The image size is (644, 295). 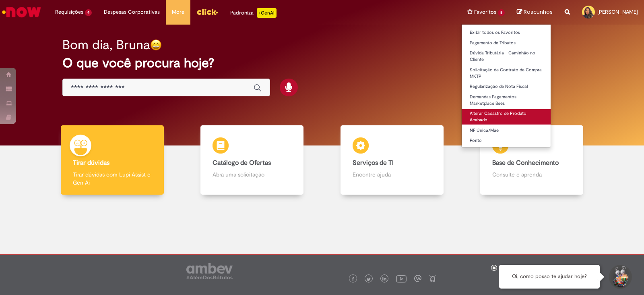 I want to click on span: 8, so click(x=502, y=13).